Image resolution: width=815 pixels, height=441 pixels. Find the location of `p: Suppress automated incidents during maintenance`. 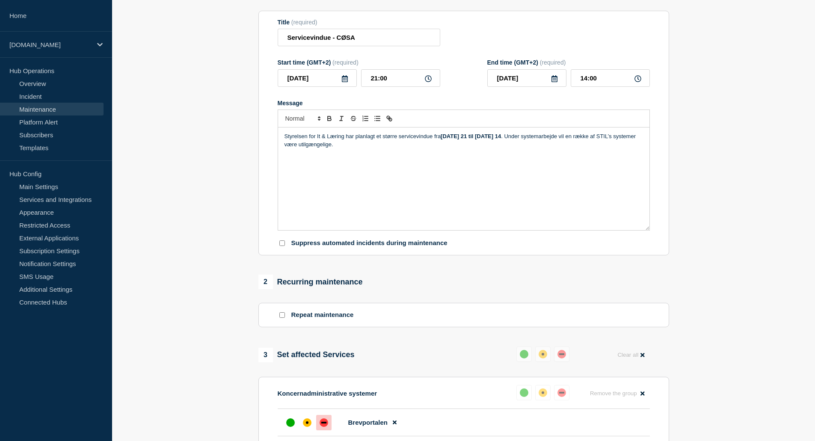

p: Suppress automated incidents during maintenance is located at coordinates (369, 243).